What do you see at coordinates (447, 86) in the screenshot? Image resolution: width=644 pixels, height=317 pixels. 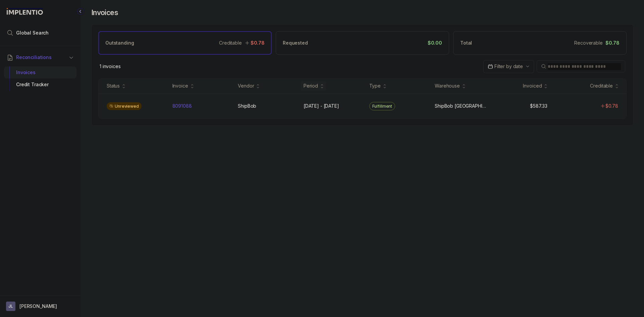 I see `div: Warehouse` at bounding box center [447, 86].